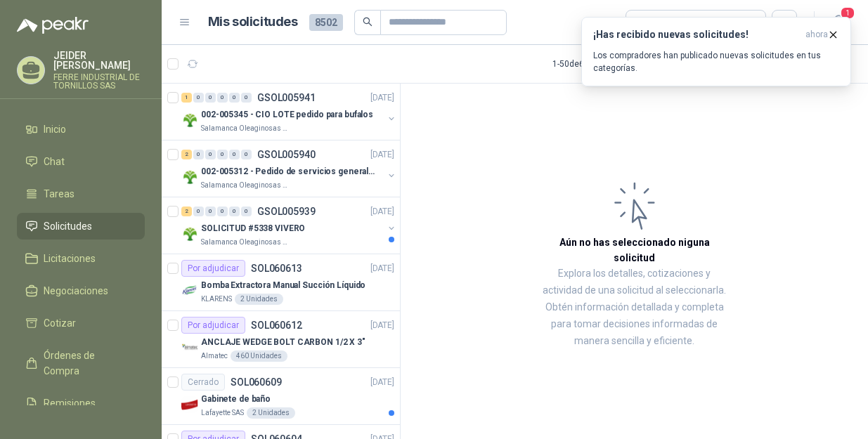 The width and height of the screenshot is (868, 439). Describe the element at coordinates (286, 212) in the screenshot. I see `p: GSOL005939` at that location.